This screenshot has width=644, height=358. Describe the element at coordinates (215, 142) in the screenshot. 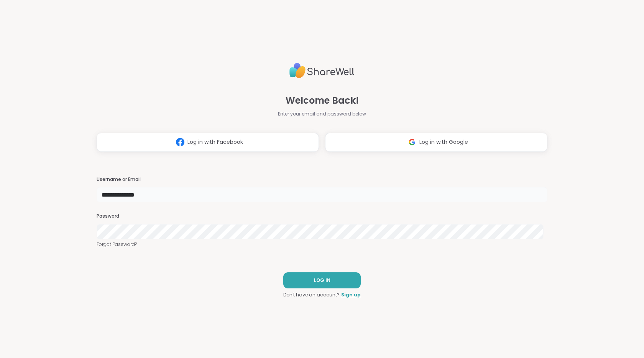

I see `span: Log in with Facebook` at that location.